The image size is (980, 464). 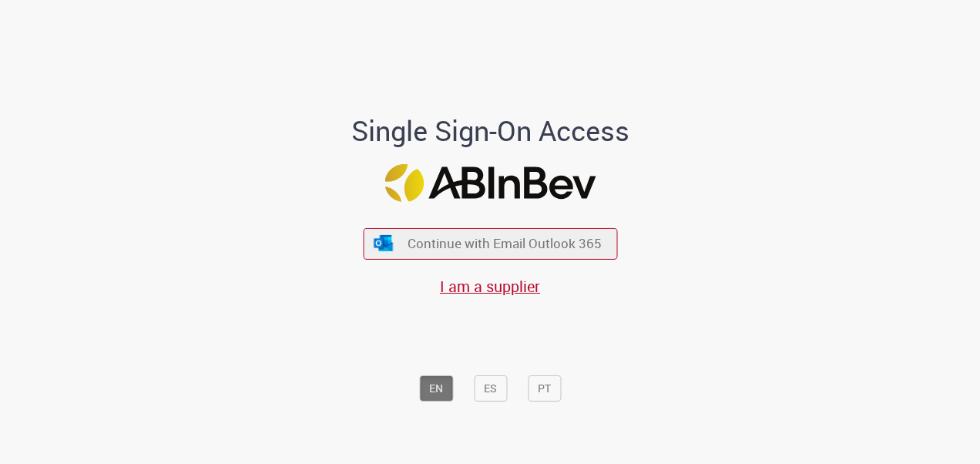 I want to click on img: ícone Azure/Microsoft 360, so click(x=384, y=243).